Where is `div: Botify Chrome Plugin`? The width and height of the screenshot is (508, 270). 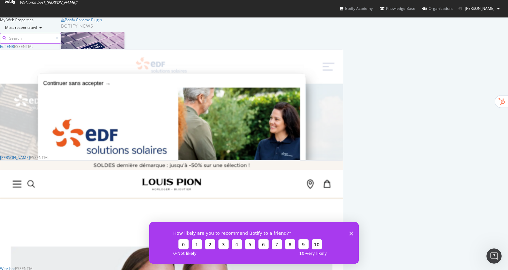
div: Botify Chrome Plugin is located at coordinates (83, 20).